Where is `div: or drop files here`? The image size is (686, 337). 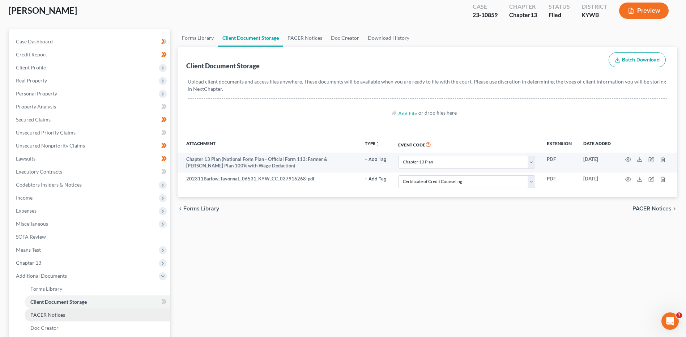 div: or drop files here is located at coordinates (438, 113).